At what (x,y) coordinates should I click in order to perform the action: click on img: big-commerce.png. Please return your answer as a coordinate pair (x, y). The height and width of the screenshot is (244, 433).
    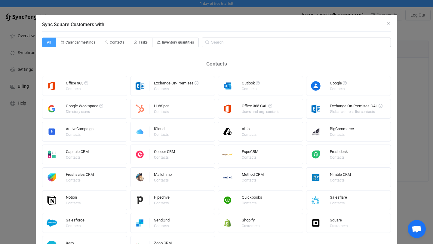
    Looking at the image, I should click on (316, 132).